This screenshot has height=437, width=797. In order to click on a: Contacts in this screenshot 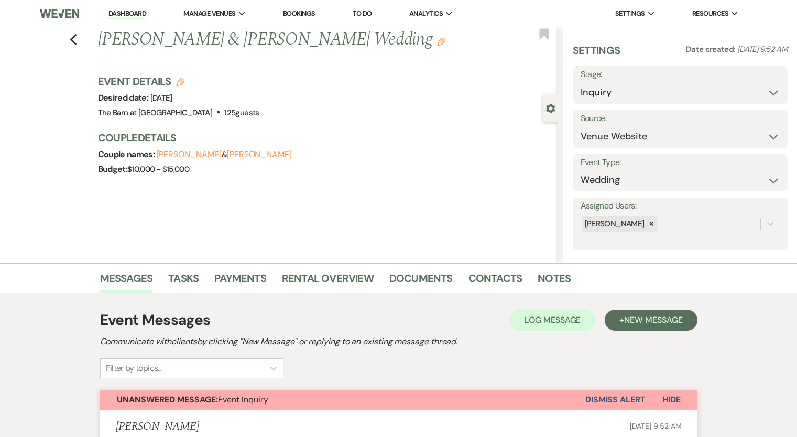, I will do `click(495, 281)`.